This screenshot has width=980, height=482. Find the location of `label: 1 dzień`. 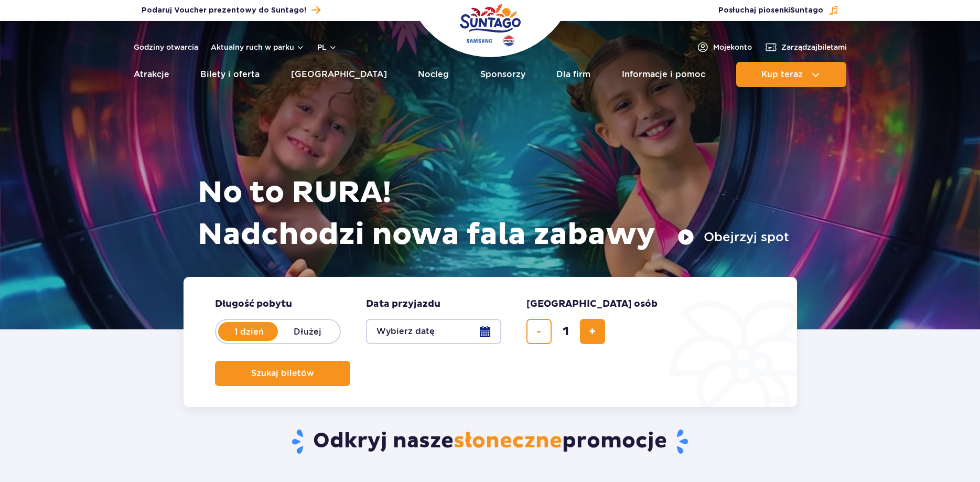

label: 1 dzień is located at coordinates (249, 332).